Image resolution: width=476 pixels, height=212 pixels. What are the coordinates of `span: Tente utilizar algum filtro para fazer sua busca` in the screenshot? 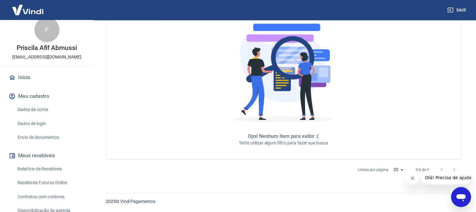 It's located at (283, 143).